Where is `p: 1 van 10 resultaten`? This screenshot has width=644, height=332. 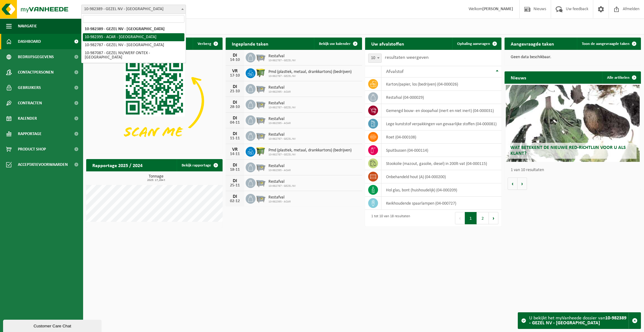
p: 1 van 10 resultaten is located at coordinates (574, 170).